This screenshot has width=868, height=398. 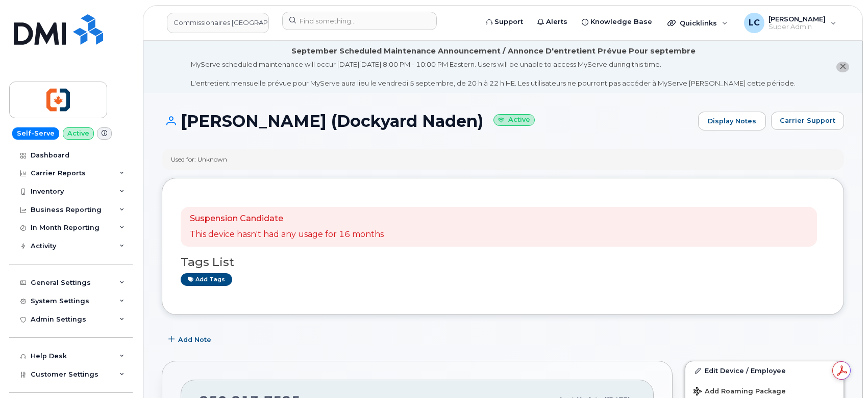 I want to click on button: Add Note, so click(x=191, y=340).